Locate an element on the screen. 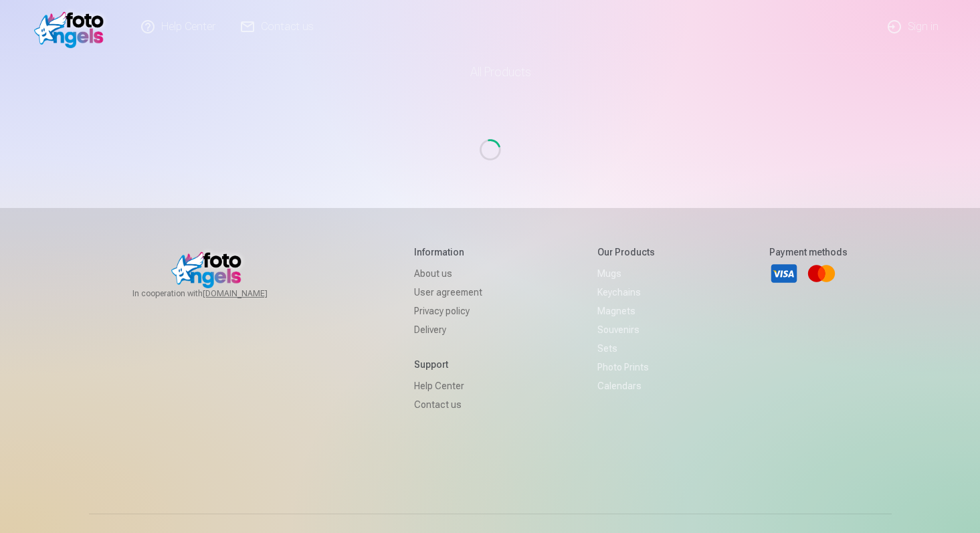 This screenshot has height=533, width=980. a: User agreement is located at coordinates (448, 292).